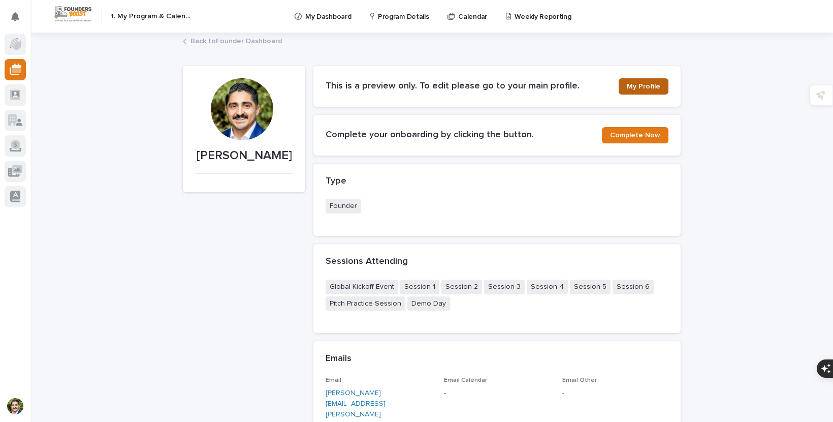 The width and height of the screenshot is (833, 422). What do you see at coordinates (504, 286) in the screenshot?
I see `span: Session 3` at bounding box center [504, 286].